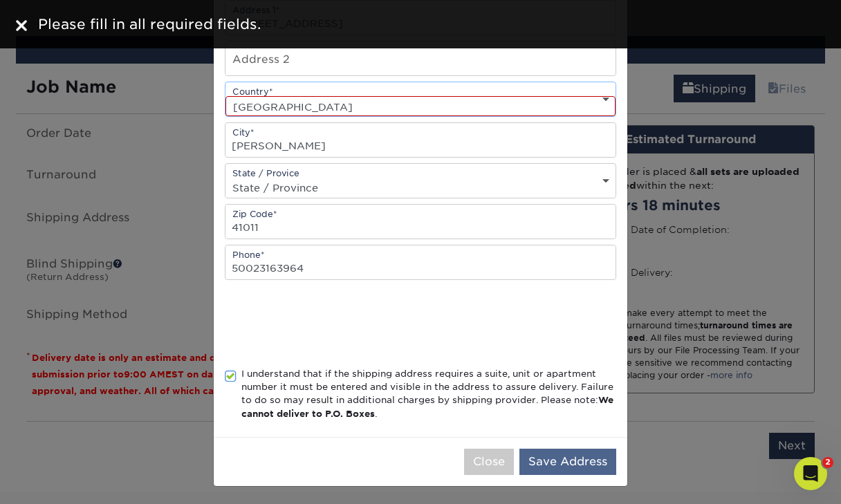 The width and height of the screenshot is (841, 504). Describe the element at coordinates (429, 394) in the screenshot. I see `div: I understand that if the shipping address requires a suite, unit or apartment number it must be e...` at that location.